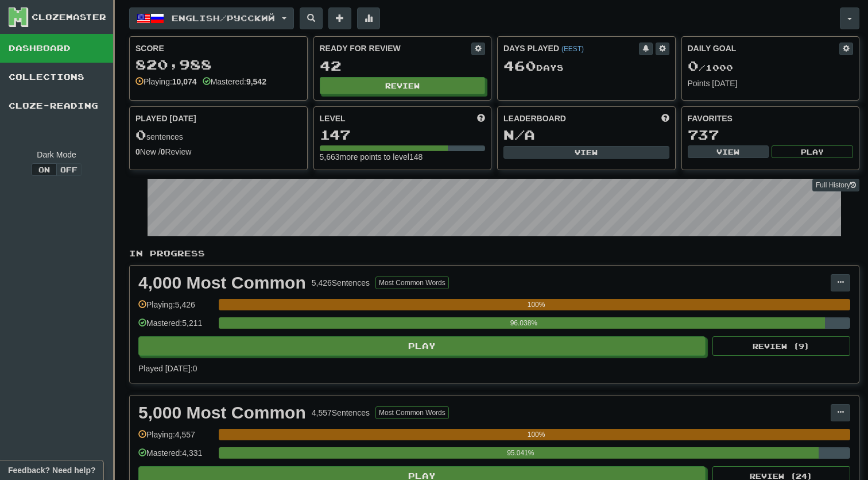  I want to click on button: More stats, so click(368, 18).